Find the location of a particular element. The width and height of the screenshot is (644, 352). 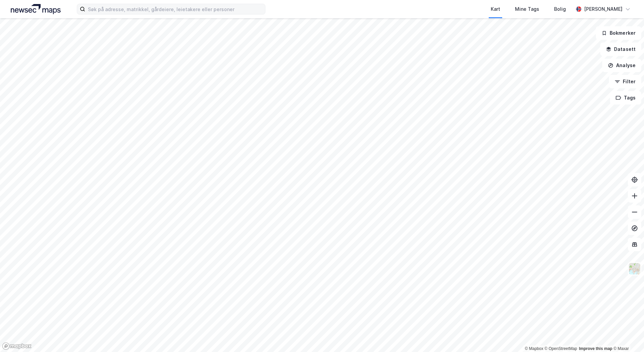

div: Mine Tags is located at coordinates (527, 9).